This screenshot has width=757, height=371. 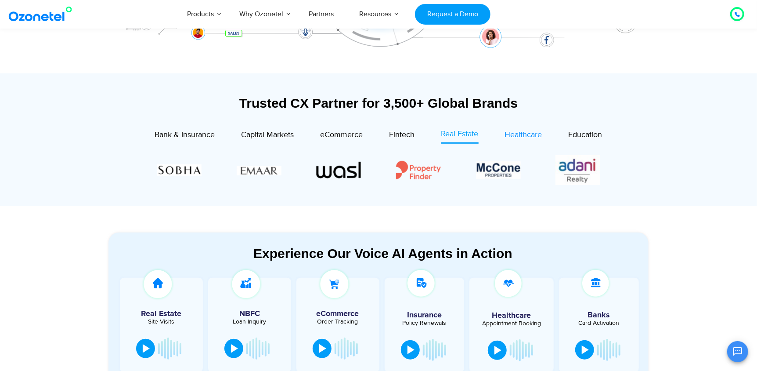 I want to click on button: Open chat, so click(x=738, y=351).